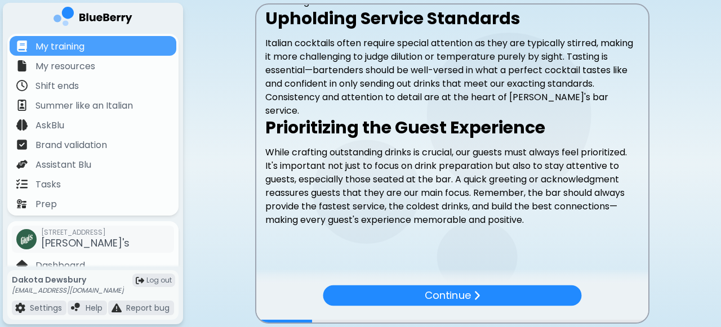  What do you see at coordinates (71, 145) in the screenshot?
I see `p: Brand validation` at bounding box center [71, 145].